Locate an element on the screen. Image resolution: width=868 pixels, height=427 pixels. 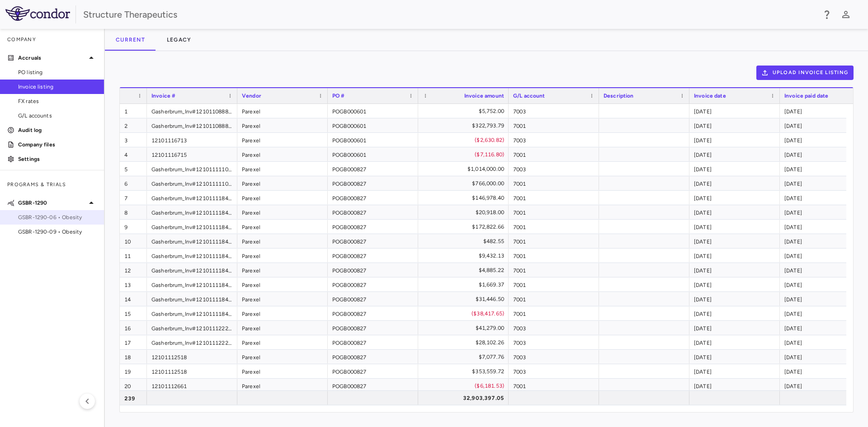
div: $172,822.66 is located at coordinates (465, 227).